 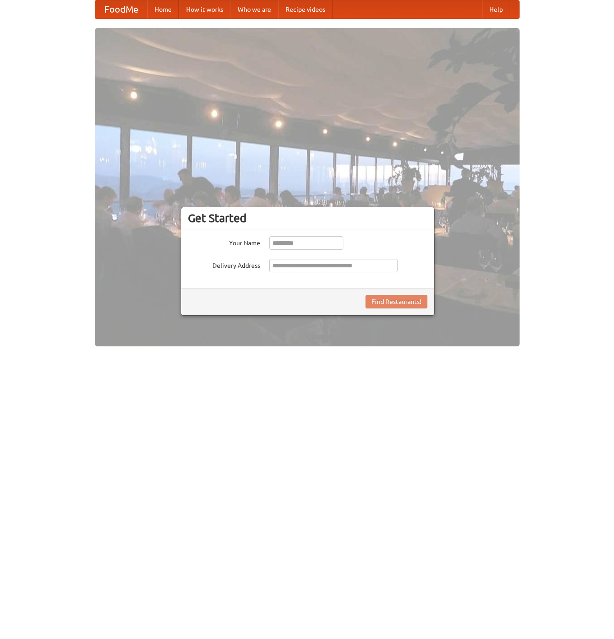 What do you see at coordinates (224, 264) in the screenshot?
I see `label: Delivery Address` at bounding box center [224, 264].